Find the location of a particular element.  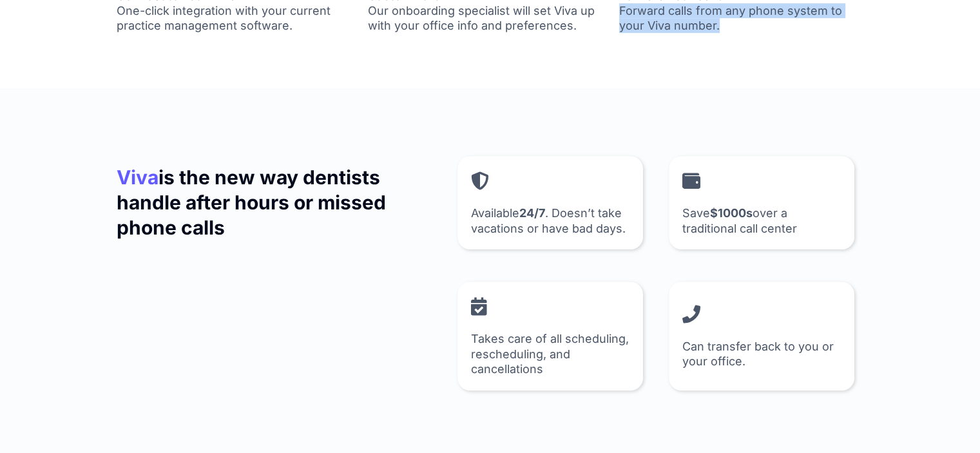

h2: Can transfer back to you or your office. is located at coordinates (762, 354).